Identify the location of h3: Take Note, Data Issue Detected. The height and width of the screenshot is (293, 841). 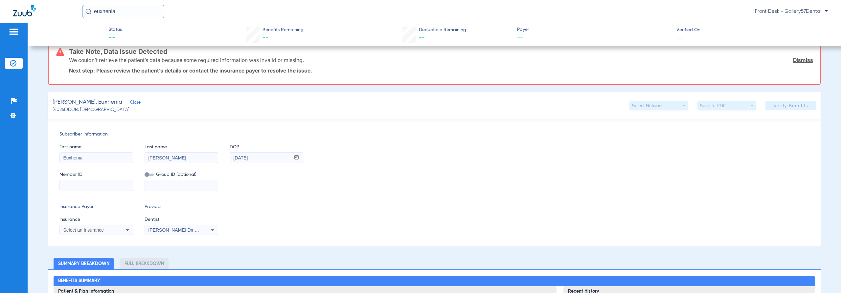
(441, 52).